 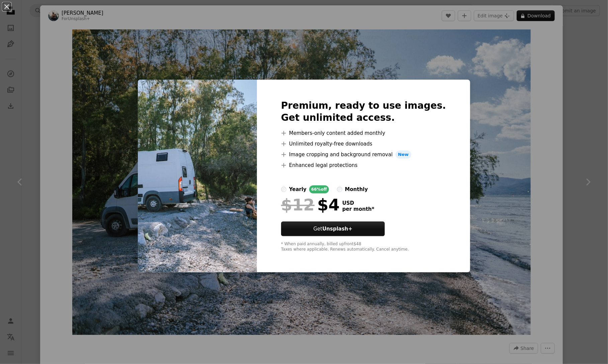 What do you see at coordinates (404, 154) in the screenshot?
I see `span: New` at bounding box center [404, 154].